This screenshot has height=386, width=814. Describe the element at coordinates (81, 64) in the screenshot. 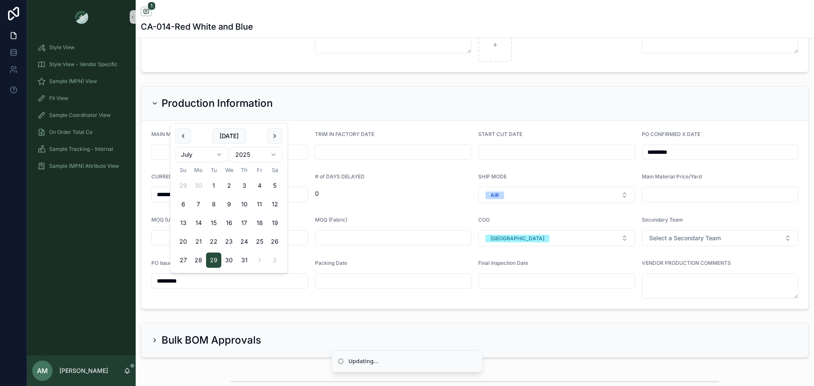

I see `a: Style View - Vendor Specific` at that location.